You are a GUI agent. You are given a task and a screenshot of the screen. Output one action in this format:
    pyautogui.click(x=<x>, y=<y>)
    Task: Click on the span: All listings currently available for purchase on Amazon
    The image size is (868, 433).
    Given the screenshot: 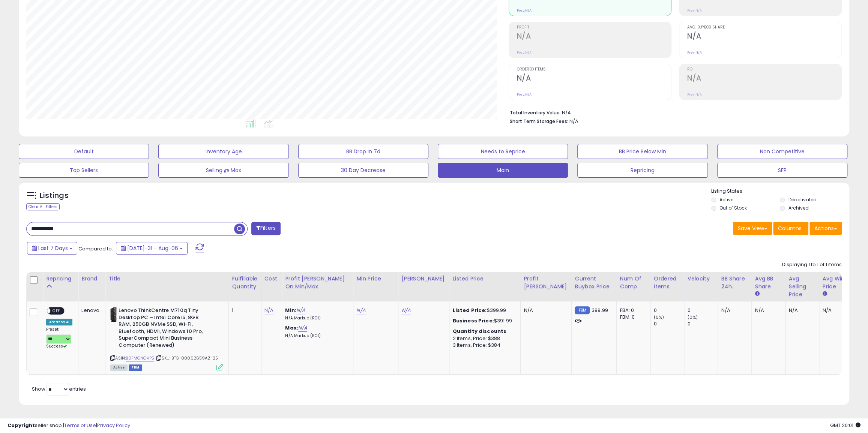 What is the action you would take?
    pyautogui.click(x=119, y=368)
    